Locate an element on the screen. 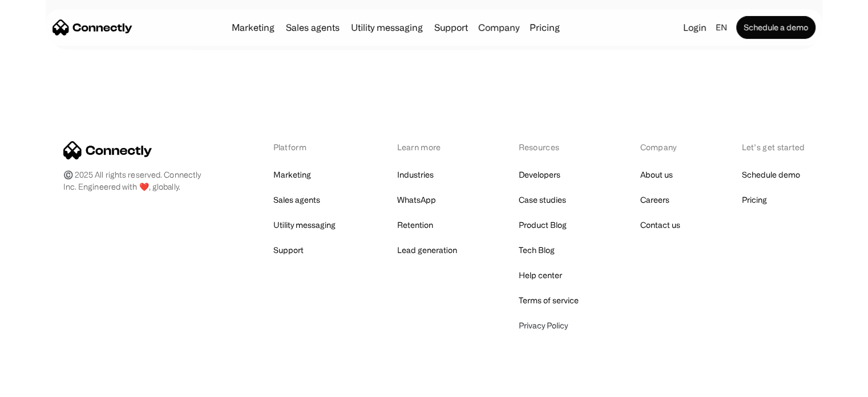 The width and height of the screenshot is (868, 397). a: Schedule demo is located at coordinates (771, 175).